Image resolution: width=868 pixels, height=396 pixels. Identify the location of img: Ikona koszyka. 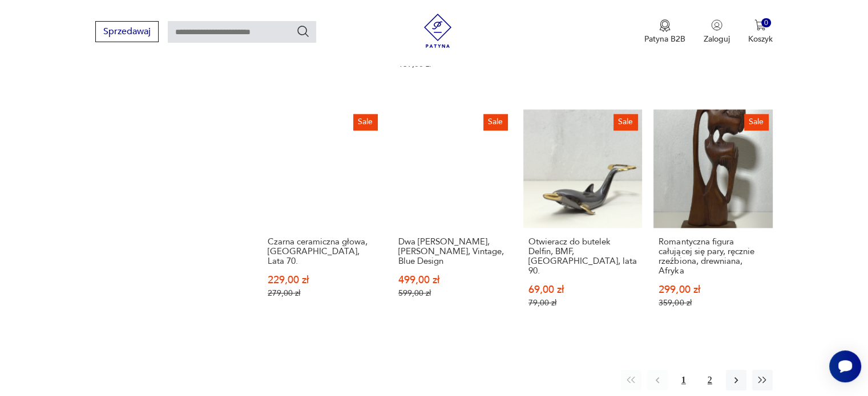
(760, 25).